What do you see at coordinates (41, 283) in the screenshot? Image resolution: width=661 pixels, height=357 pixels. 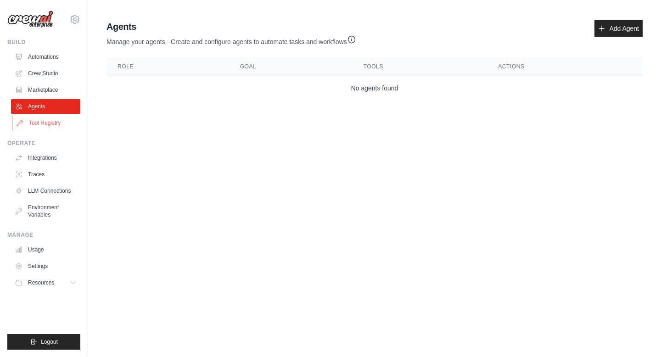 I see `span: Resources` at bounding box center [41, 283].